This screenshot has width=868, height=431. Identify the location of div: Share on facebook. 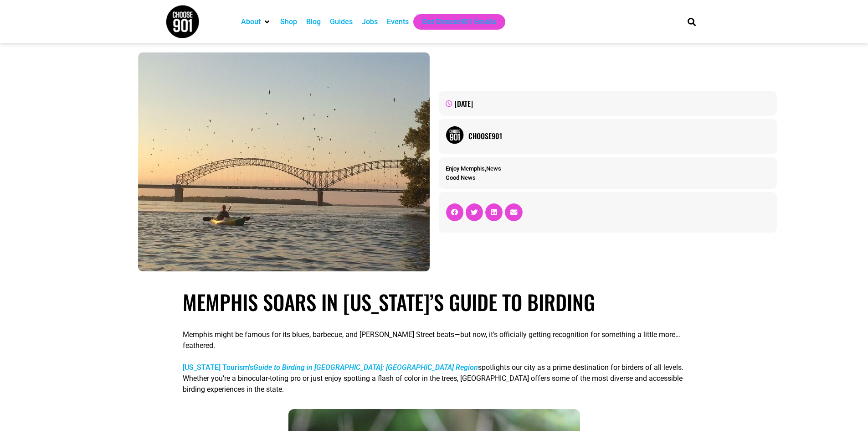
(455, 212).